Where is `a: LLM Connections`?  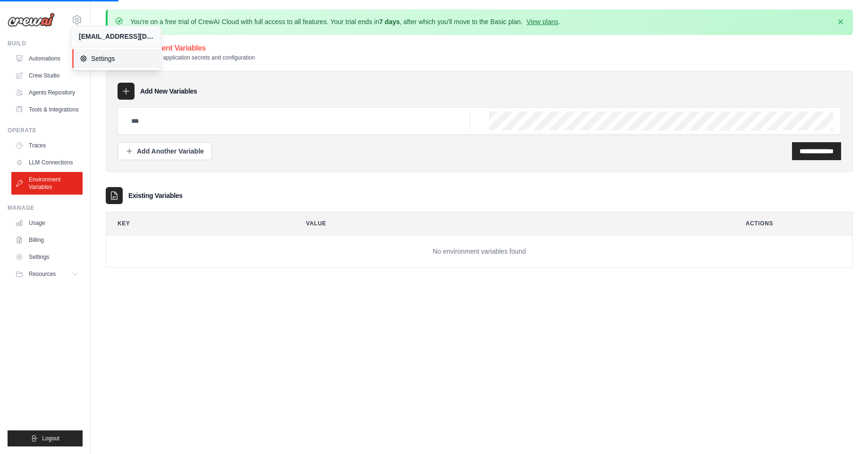
a: LLM Connections is located at coordinates (47, 162).